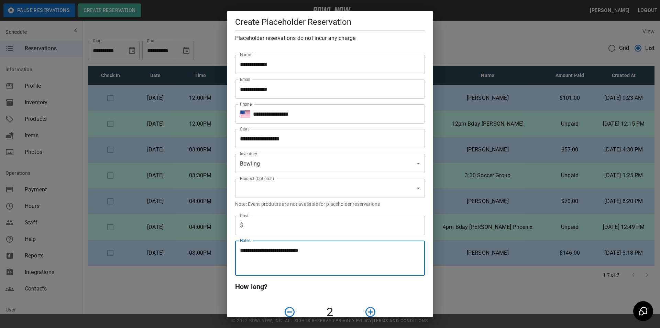 The height and width of the screenshot is (328, 660). What do you see at coordinates (244, 129) in the screenshot?
I see `label: Start` at bounding box center [244, 129].